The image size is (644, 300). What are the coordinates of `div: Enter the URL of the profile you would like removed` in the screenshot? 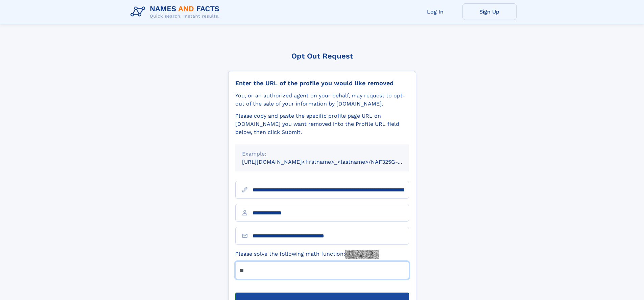 It's located at (322, 83).